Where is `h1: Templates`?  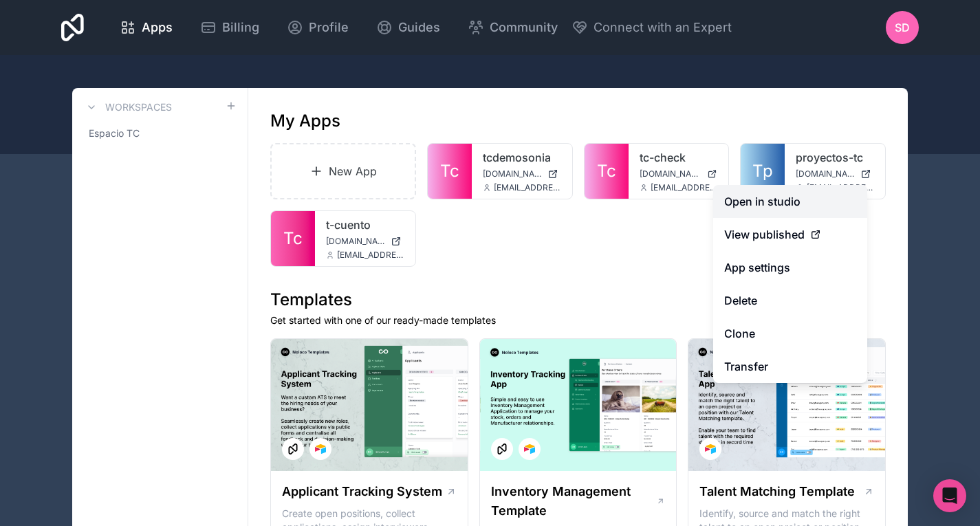 h1: Templates is located at coordinates (578, 300).